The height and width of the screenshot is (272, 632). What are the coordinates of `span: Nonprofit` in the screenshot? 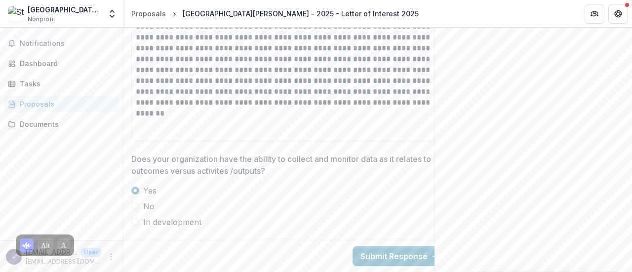 It's located at (41, 19).